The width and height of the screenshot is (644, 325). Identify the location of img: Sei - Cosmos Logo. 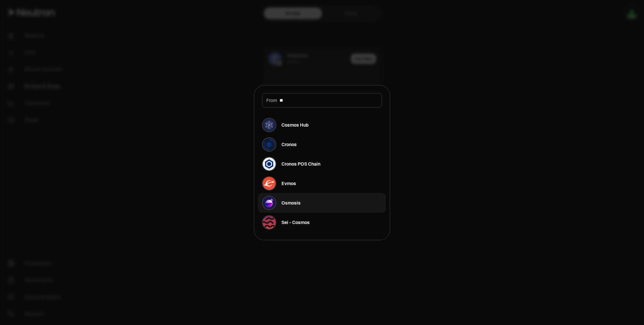
(269, 222).